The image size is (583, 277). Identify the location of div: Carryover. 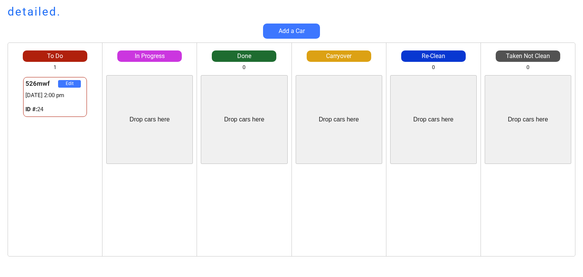
(339, 56).